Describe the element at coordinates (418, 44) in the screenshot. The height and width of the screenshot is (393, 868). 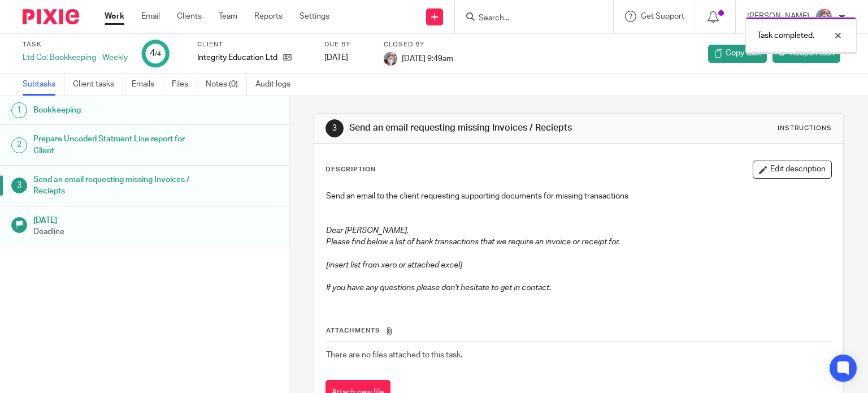
I see `label: Closed by` at that location.